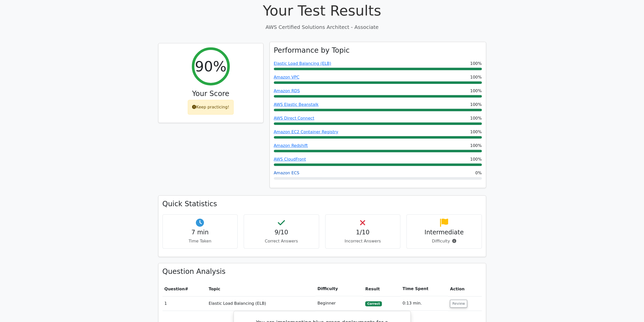 This screenshot has width=644, height=322. What do you see at coordinates (362, 241) in the screenshot?
I see `p: Incorrect Answers` at bounding box center [362, 241].